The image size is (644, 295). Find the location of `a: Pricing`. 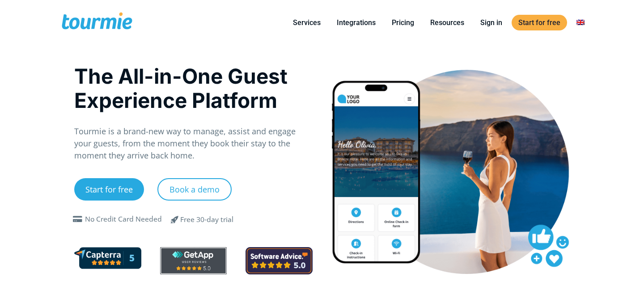

a: Pricing is located at coordinates (403, 22).